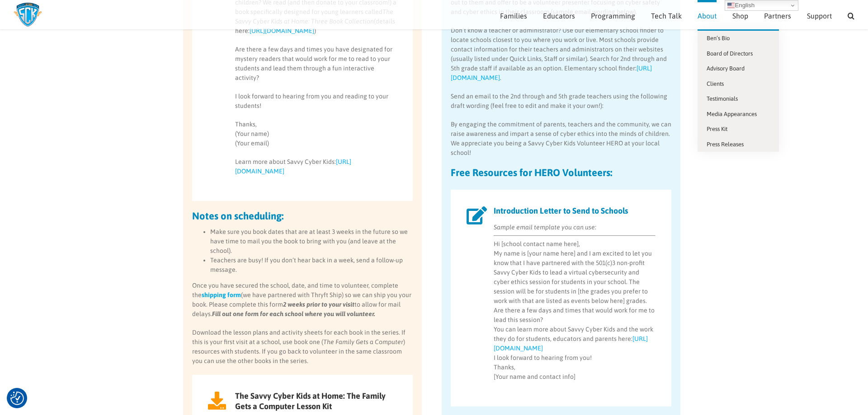 This screenshot has height=415, width=868. Describe the element at coordinates (221, 295) in the screenshot. I see `strong: shipping form` at that location.